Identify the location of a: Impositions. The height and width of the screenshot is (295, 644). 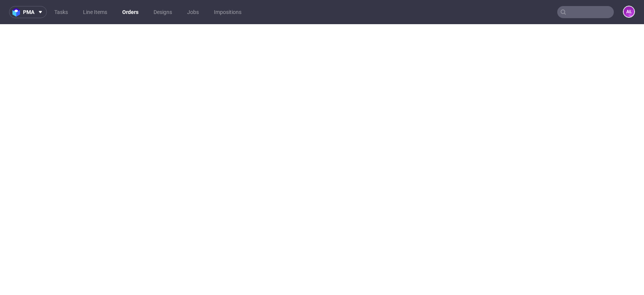
(228, 12).